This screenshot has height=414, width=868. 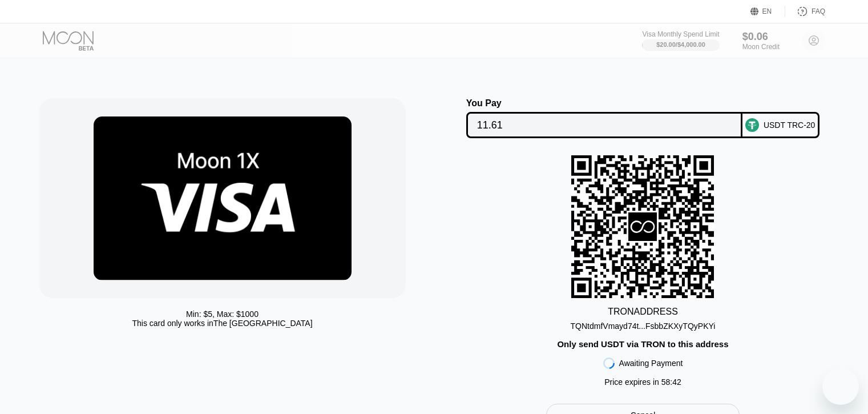 What do you see at coordinates (789, 125) in the screenshot?
I see `div: USDT TRC-20` at bounding box center [789, 125].